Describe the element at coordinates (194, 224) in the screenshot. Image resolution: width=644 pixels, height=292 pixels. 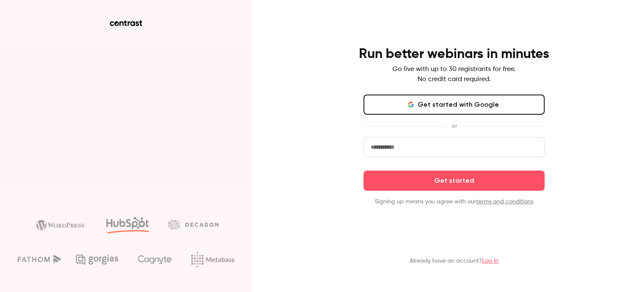
I see `img: decagon` at that location.